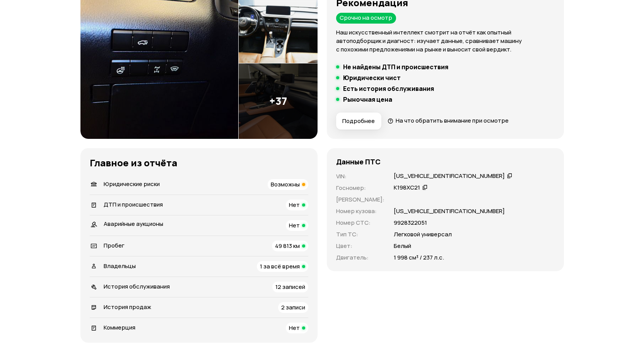  I want to click on span: 12 записей, so click(291, 287).